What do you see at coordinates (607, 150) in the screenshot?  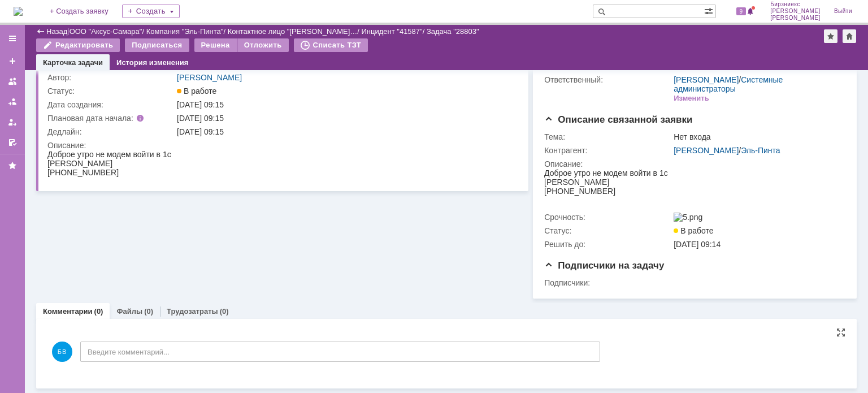 I see `div: Контрагент:` at bounding box center [607, 150].